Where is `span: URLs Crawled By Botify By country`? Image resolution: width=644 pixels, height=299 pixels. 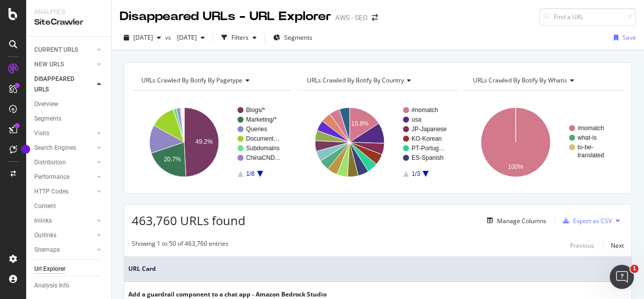
span: URLs Crawled By Botify By country is located at coordinates (355, 80).